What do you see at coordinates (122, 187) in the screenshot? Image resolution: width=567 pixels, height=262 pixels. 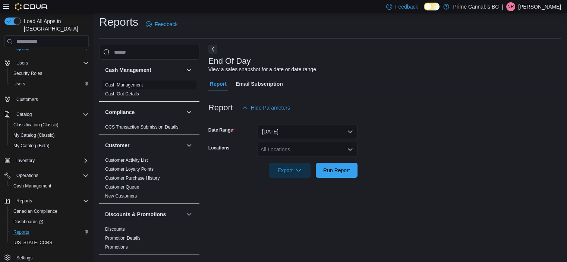 I see `a: Customer Queue` at bounding box center [122, 187].